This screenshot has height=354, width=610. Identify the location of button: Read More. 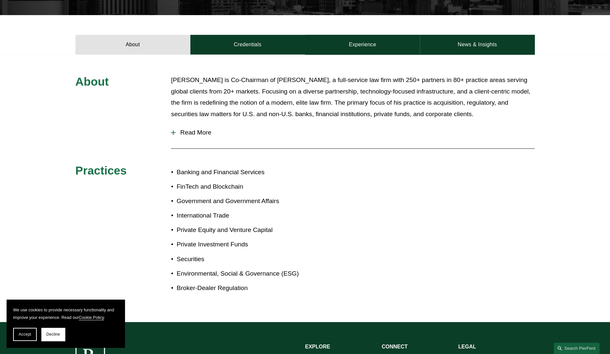
(352, 132).